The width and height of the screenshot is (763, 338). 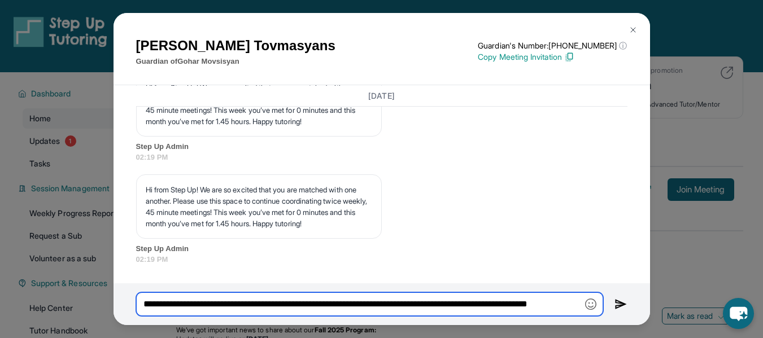 I want to click on span: ⓘ, so click(x=623, y=46).